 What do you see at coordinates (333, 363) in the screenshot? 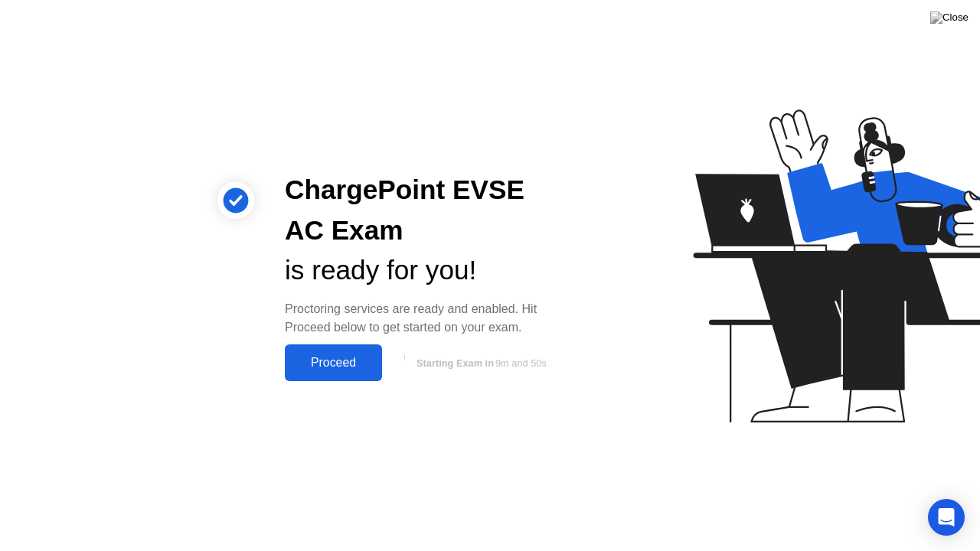
I see `div: Proceed` at bounding box center [333, 363].